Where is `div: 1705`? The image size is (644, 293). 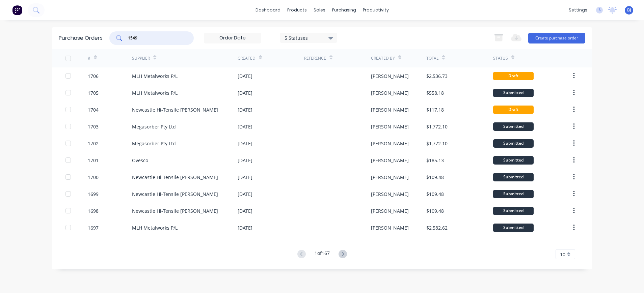
div: 1705 is located at coordinates (93, 93).